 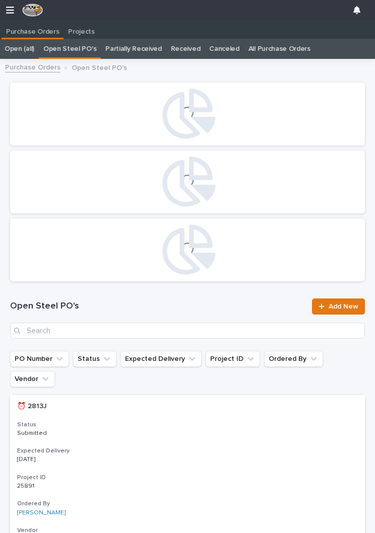 I want to click on p: ⏰ 2813J, so click(x=33, y=405).